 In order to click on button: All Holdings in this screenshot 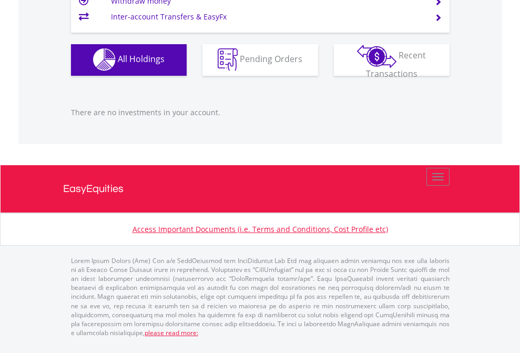, I will do `click(129, 60)`.